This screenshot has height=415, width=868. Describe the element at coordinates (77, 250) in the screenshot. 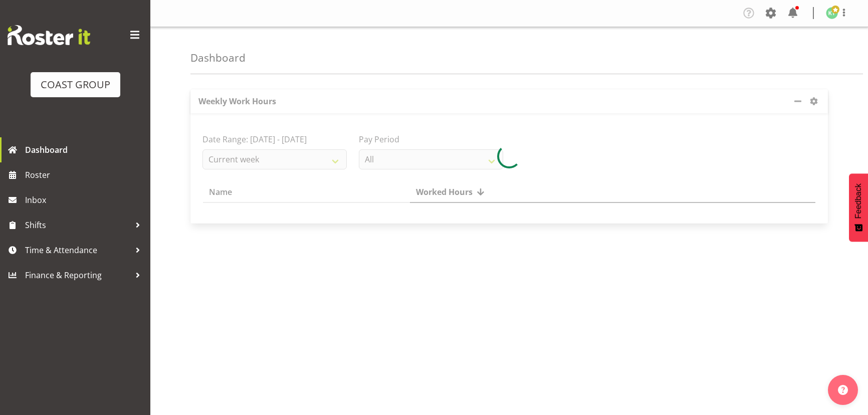

I see `span: Time & Attendance` at that location.